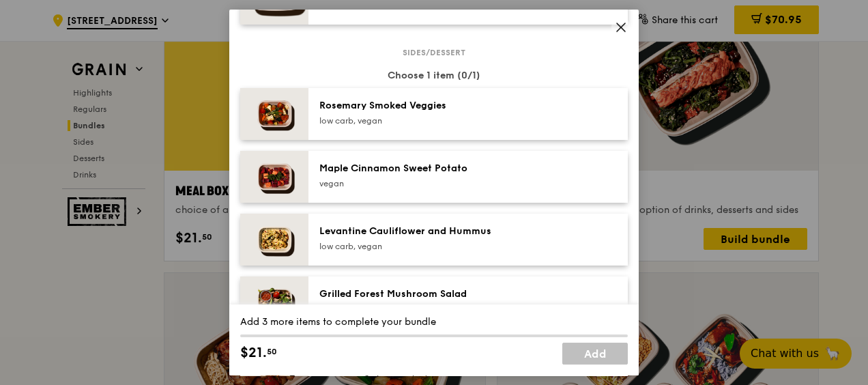 The height and width of the screenshot is (385, 868). I want to click on span: 50, so click(271, 351).